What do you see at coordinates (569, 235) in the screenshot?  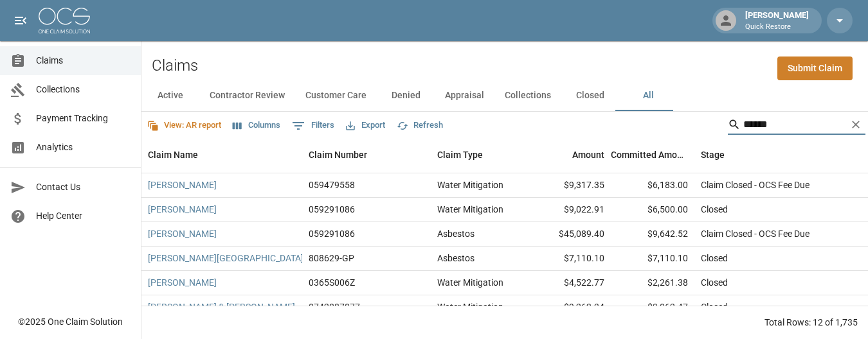 I see `div: $45,089.40` at bounding box center [569, 235].